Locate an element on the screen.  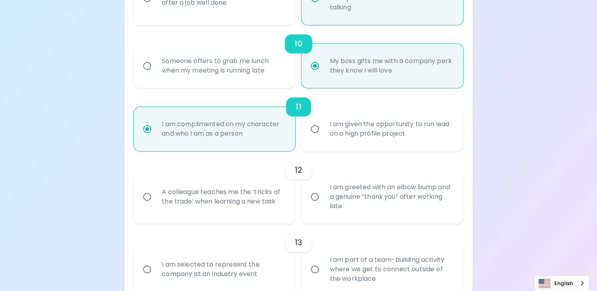
div: I am given the opportunity to run lead on a high profile project is located at coordinates (391, 129).